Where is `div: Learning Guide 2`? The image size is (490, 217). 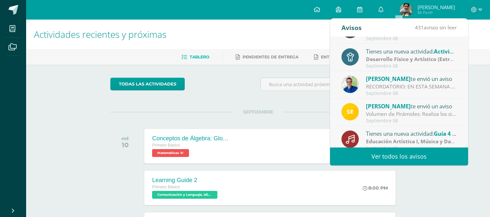 div: Learning Guide 2 is located at coordinates (186, 180).